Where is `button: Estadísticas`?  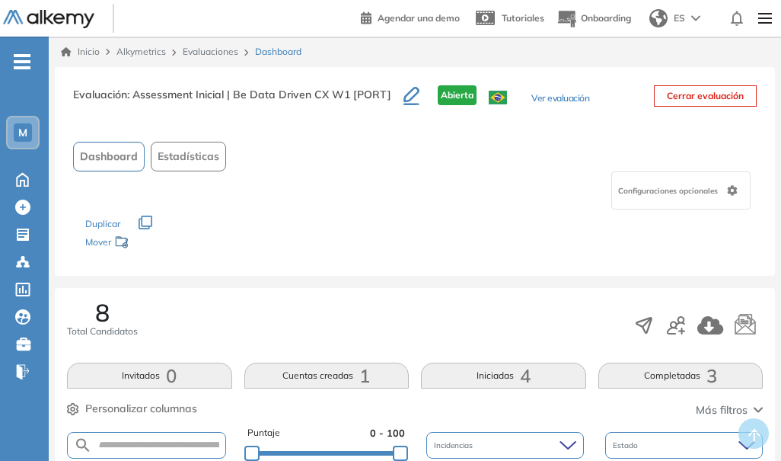
button: Estadísticas is located at coordinates (188, 156).